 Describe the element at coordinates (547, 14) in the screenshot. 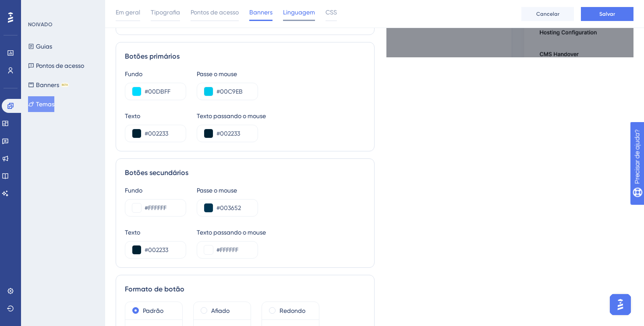

I see `button: Cancelar` at that location.